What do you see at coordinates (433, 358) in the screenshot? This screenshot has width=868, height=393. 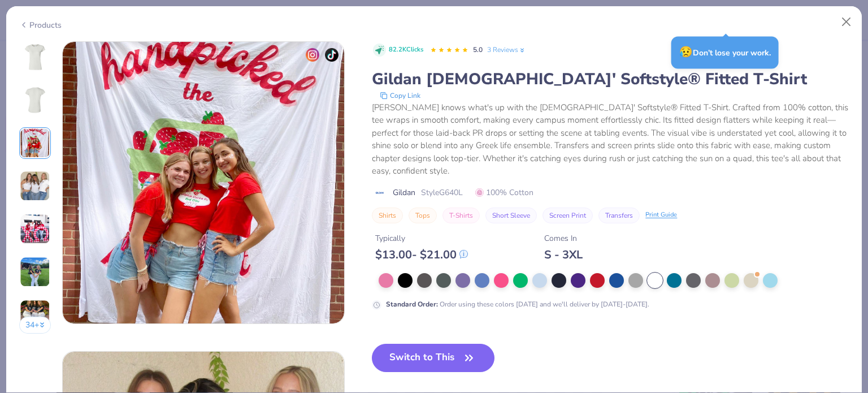 I see `button: Switch to This` at bounding box center [433, 358].